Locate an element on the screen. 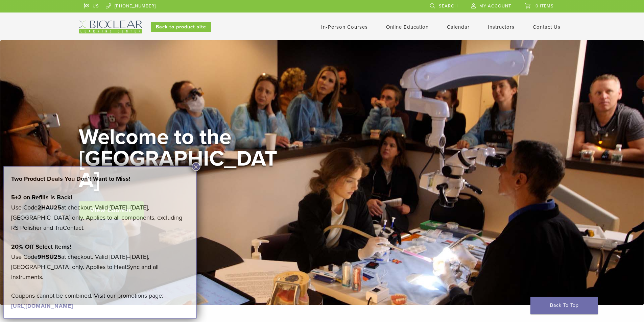  a: Contact Us is located at coordinates (546, 27).